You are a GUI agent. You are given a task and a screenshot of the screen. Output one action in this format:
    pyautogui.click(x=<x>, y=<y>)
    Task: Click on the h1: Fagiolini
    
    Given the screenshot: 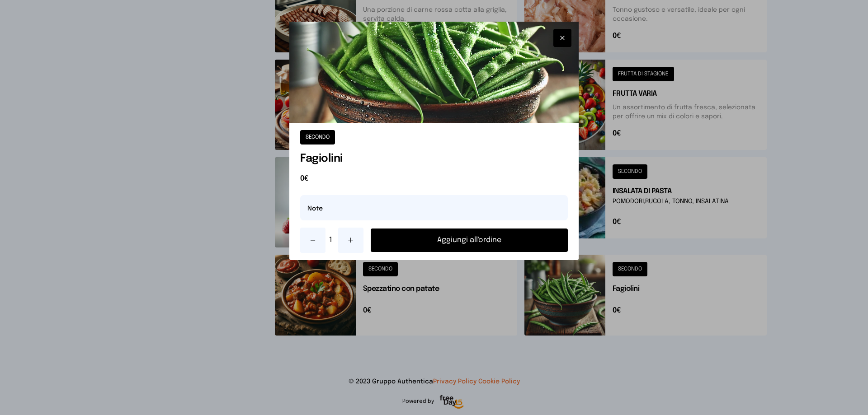 What is the action you would take?
    pyautogui.click(x=434, y=159)
    